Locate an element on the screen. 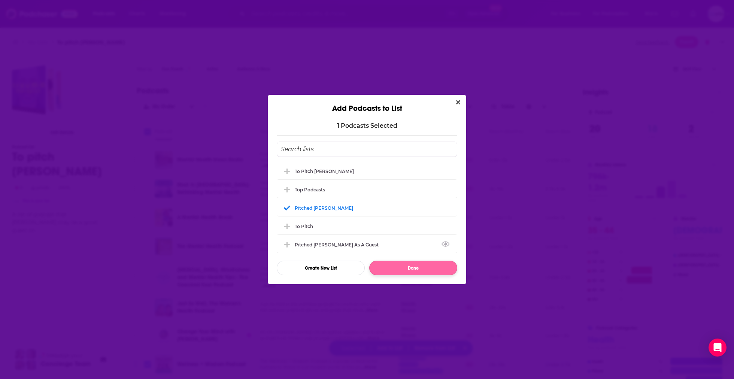  button: View Link is located at coordinates (381, 246).